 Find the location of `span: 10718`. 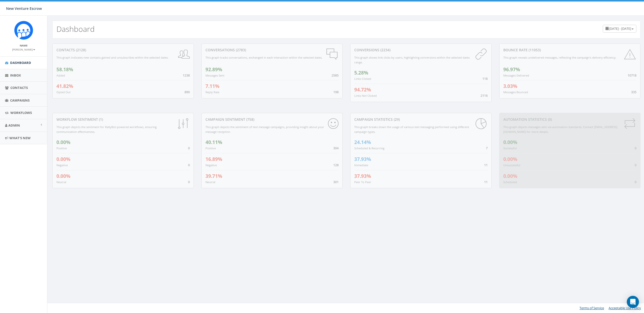

span: 10718 is located at coordinates (632, 75).